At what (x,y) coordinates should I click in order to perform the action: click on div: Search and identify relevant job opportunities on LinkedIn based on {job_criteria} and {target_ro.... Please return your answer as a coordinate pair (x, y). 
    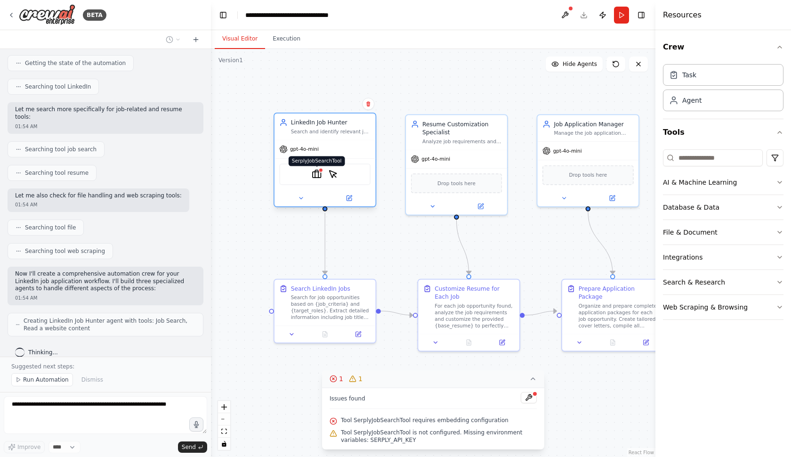
    Looking at the image, I should click on (331, 131).